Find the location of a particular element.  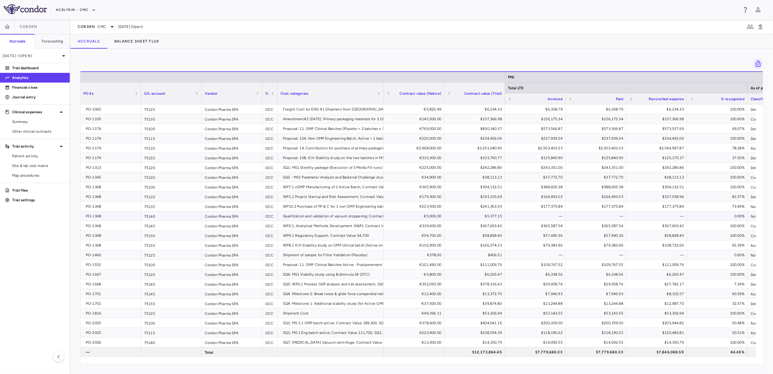

div: €352,050.00 is located at coordinates (415, 284).